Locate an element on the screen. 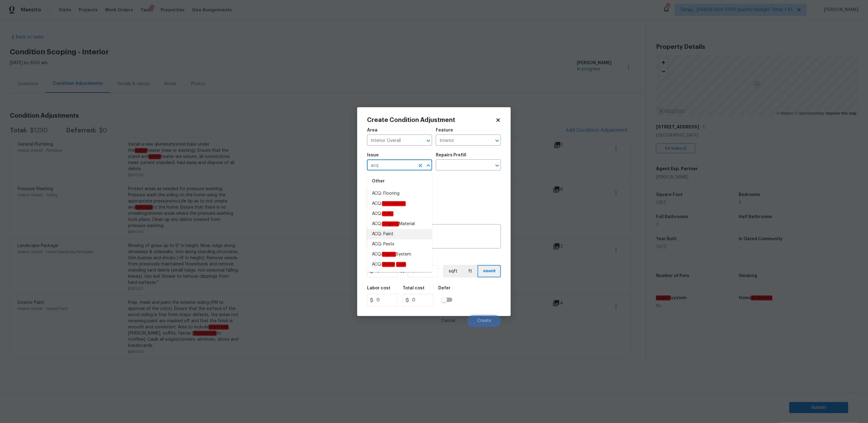  h5: Defer is located at coordinates (445, 288).